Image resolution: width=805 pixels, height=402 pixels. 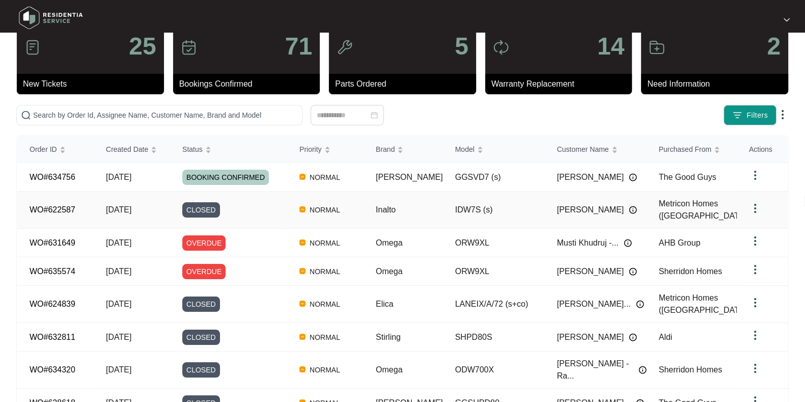 What do you see at coordinates (311, 149) in the screenshot?
I see `span: Priority` at bounding box center [311, 149].